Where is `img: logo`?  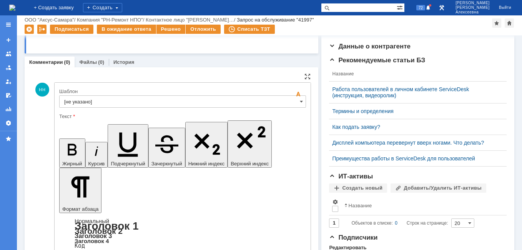 img: logo is located at coordinates (12, 8).